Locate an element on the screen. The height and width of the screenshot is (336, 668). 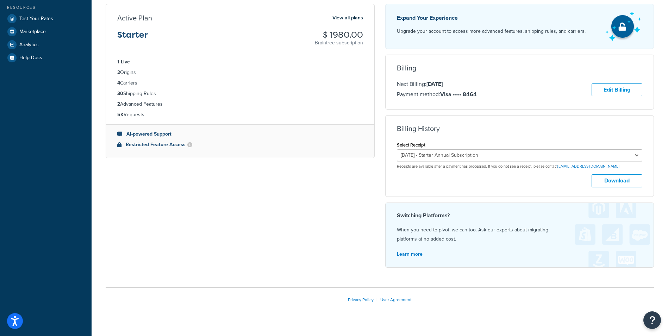
p: Next Billing: is located at coordinates (437, 84).